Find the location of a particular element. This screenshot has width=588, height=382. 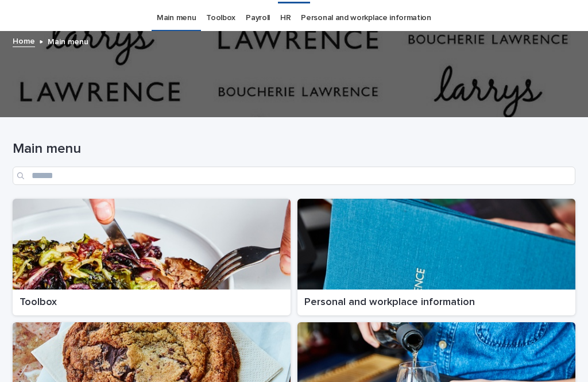

a: Payroll is located at coordinates (258, 18).